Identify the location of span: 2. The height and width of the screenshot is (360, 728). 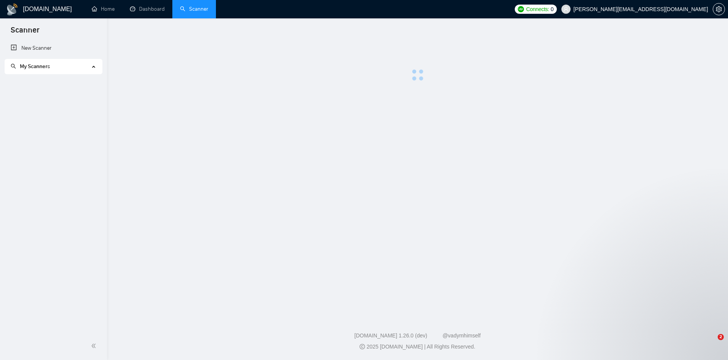
(721, 337).